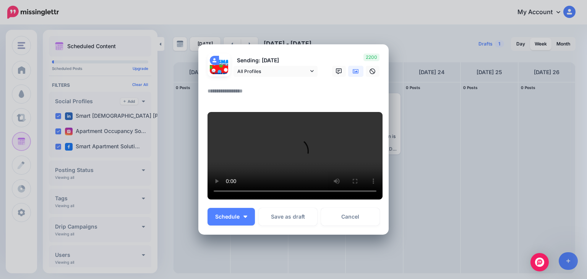  Describe the element at coordinates (288, 217) in the screenshot. I see `button: Save as draft` at that location.